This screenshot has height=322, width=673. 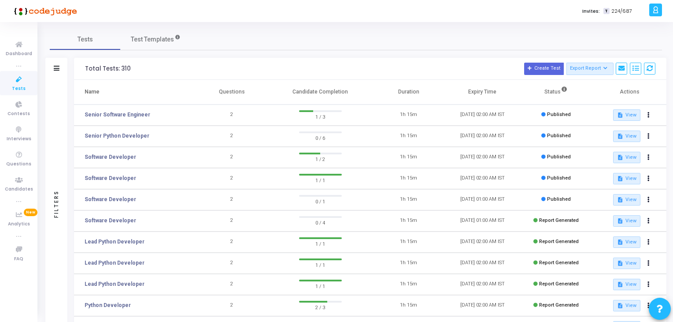 I want to click on a: Python Developer, so click(x=107, y=305).